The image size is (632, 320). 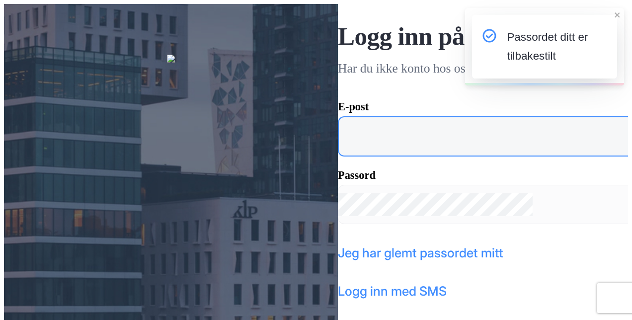 I want to click on button: close, so click(x=618, y=15).